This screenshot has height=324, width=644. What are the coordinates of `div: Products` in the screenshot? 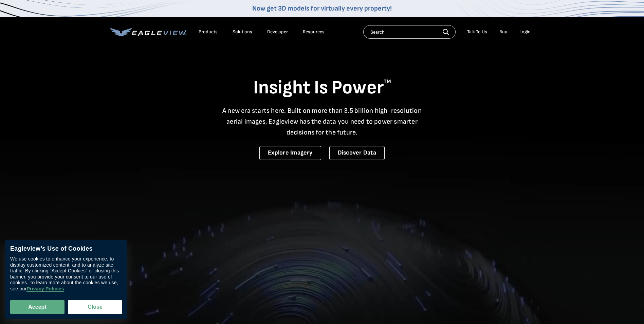 It's located at (208, 32).